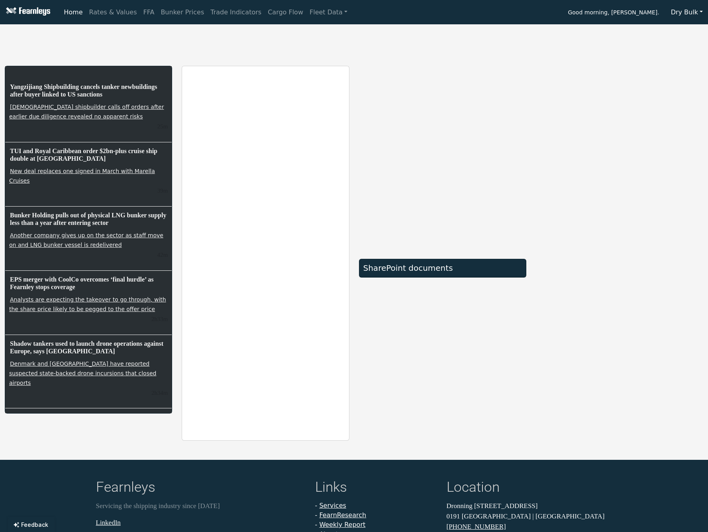  I want to click on a: FFA, so click(149, 12).